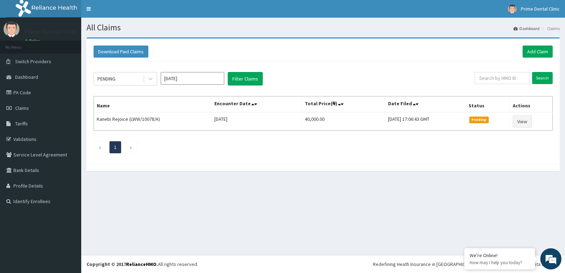 The image size is (565, 273). I want to click on p: How may I help you today?, so click(500, 262).